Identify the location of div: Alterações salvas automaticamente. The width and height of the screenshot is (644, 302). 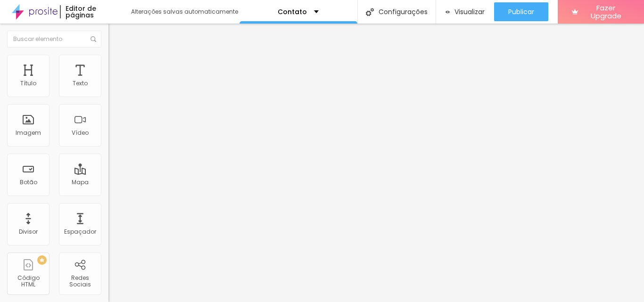
(185, 12).